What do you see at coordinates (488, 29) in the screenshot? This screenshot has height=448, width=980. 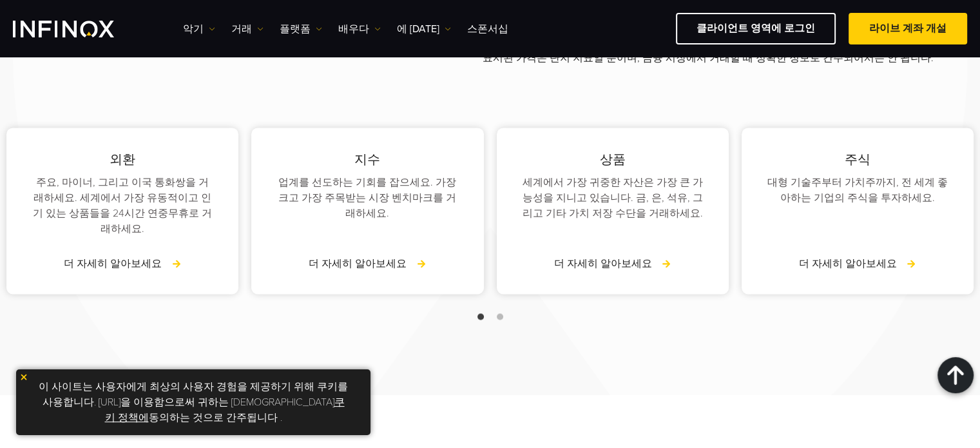 I see `font: 스폰서십` at bounding box center [488, 29].